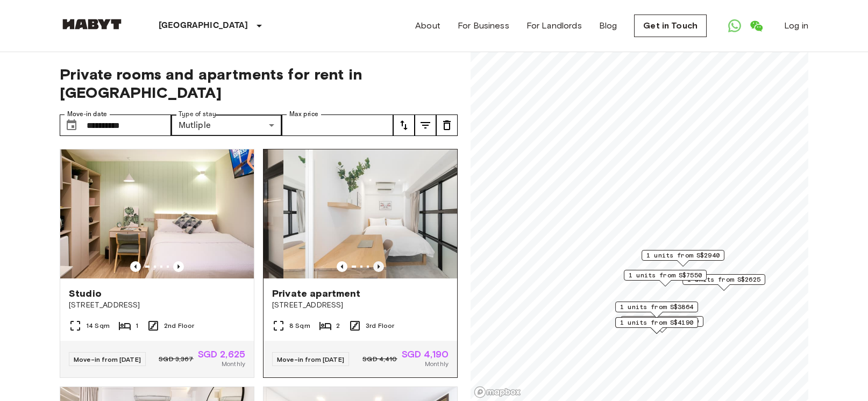 The height and width of the screenshot is (401, 868). What do you see at coordinates (608, 26) in the screenshot?
I see `a: Blog` at bounding box center [608, 26].